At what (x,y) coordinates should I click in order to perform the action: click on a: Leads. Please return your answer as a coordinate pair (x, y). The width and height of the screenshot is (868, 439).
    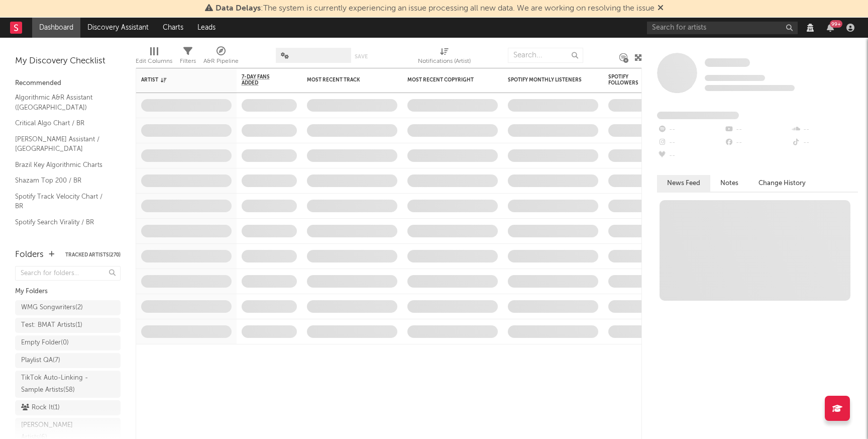
    Looking at the image, I should click on (207, 28).